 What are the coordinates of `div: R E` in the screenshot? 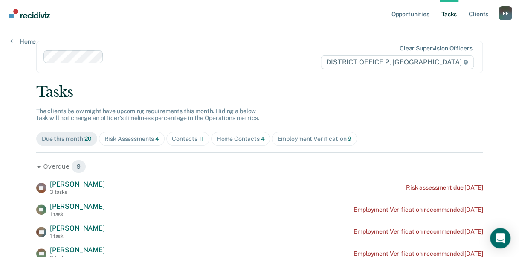 It's located at (505, 13).